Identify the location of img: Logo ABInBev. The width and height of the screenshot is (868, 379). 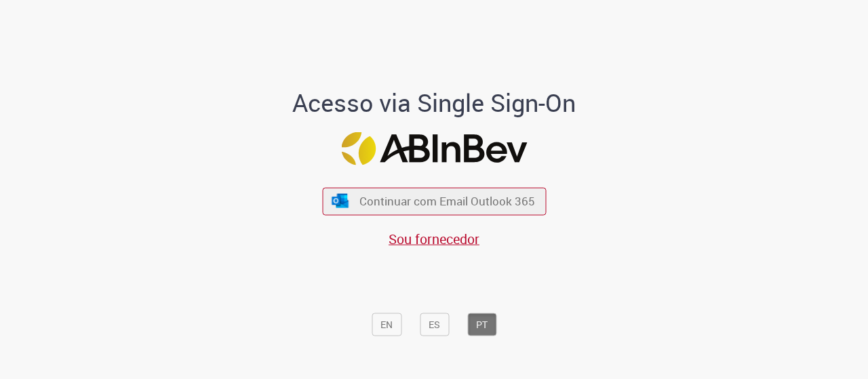
(434, 149).